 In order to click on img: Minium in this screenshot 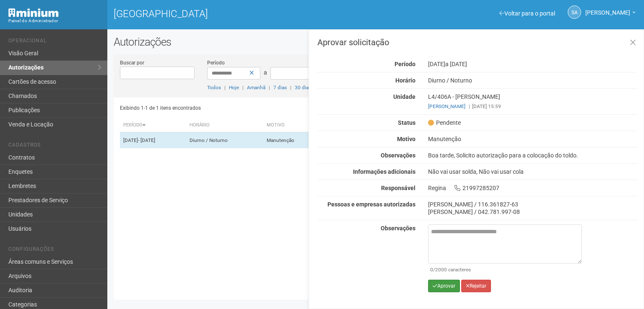, I will do `click(34, 13)`.